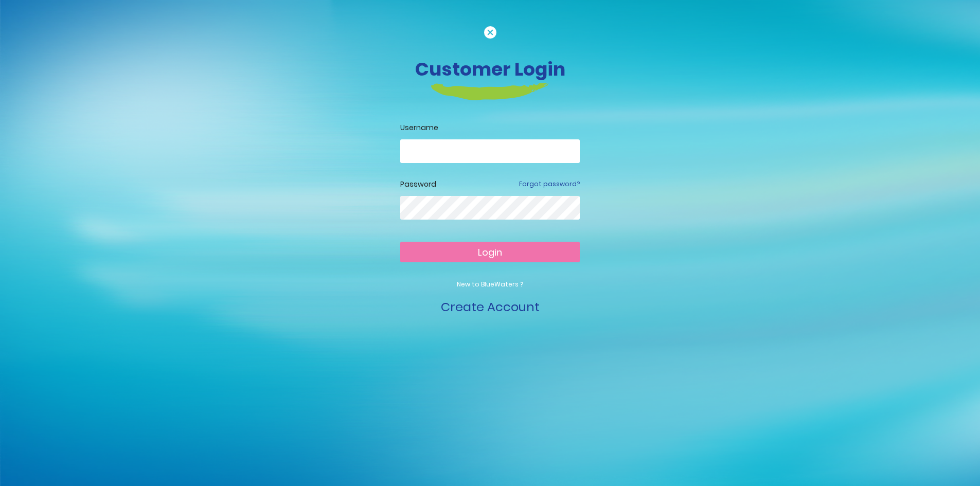 The width and height of the screenshot is (980, 486). What do you see at coordinates (490, 252) in the screenshot?
I see `span: Login` at bounding box center [490, 252].